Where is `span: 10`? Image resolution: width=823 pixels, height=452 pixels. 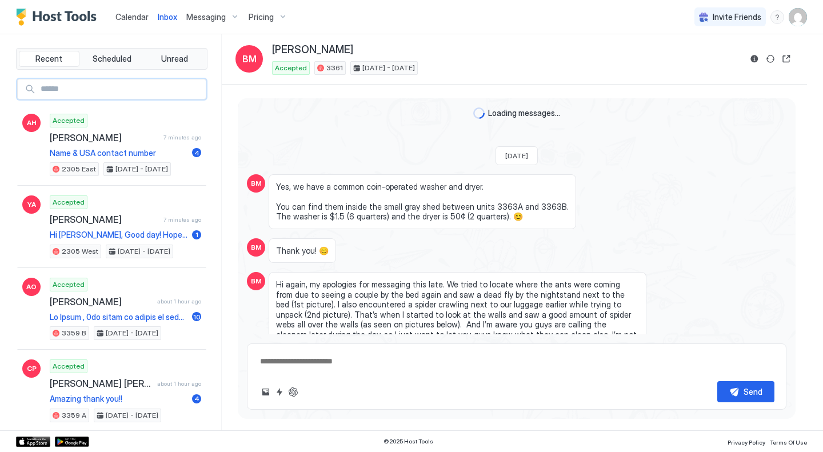 span: 10 is located at coordinates (197, 317).